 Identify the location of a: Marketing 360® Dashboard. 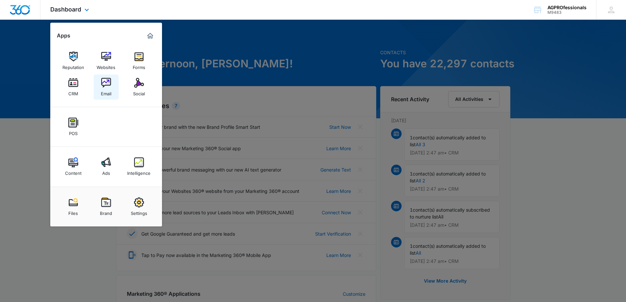
(150, 36).